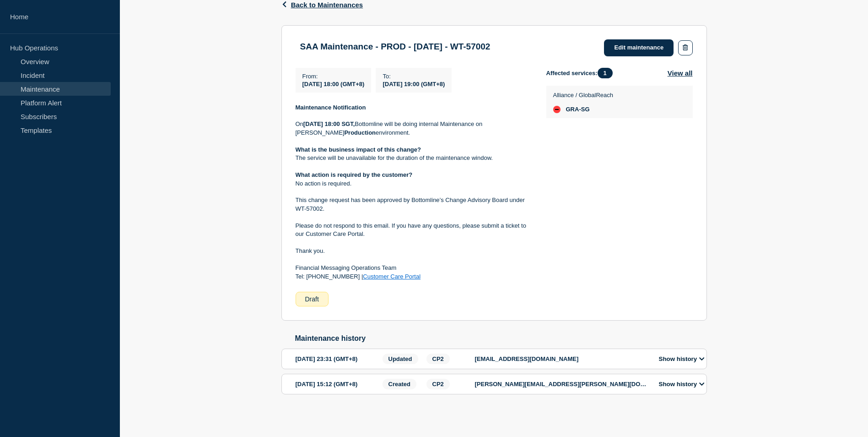 The image size is (868, 437). Describe the element at coordinates (334, 76) in the screenshot. I see `p: From :` at that location.